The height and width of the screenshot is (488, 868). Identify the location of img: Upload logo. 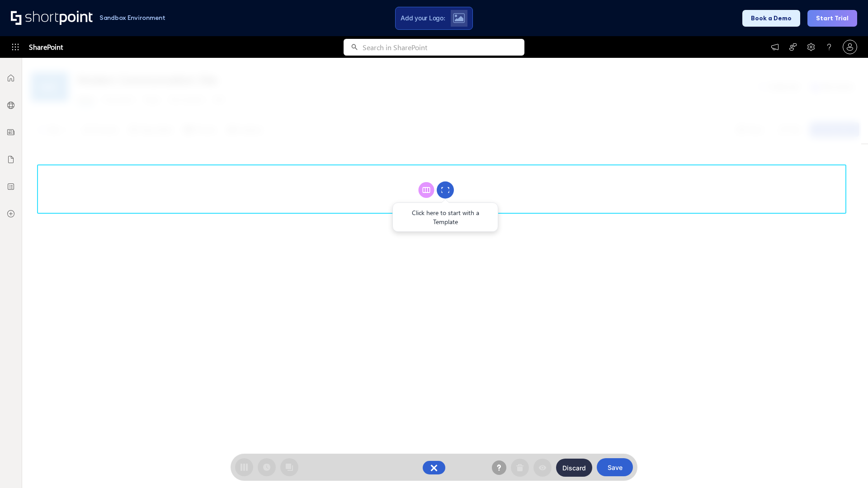
(459, 18).